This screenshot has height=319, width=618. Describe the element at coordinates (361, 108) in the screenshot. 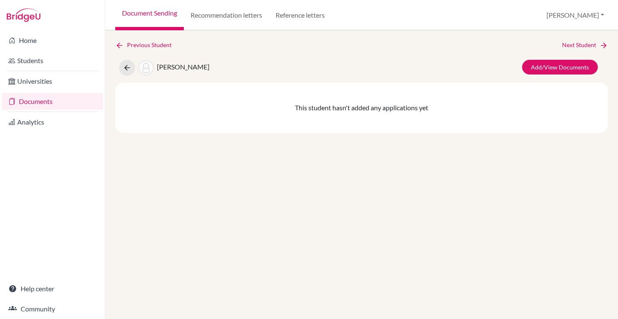

I see `div: This student hasn't added any applications yet` at that location.